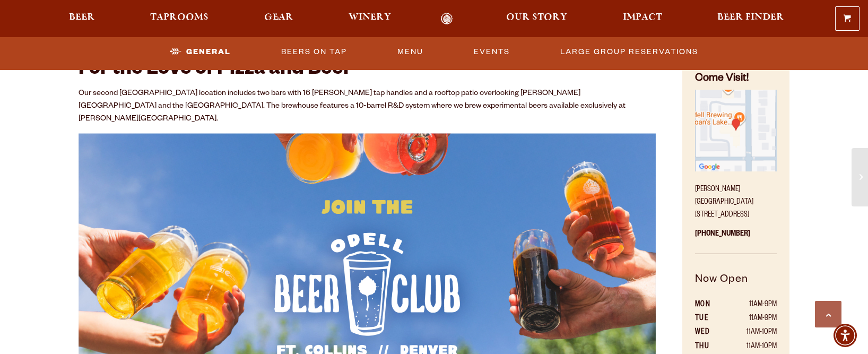 The image size is (868, 354). What do you see at coordinates (537, 18) in the screenshot?
I see `span: Our Story` at bounding box center [537, 18].